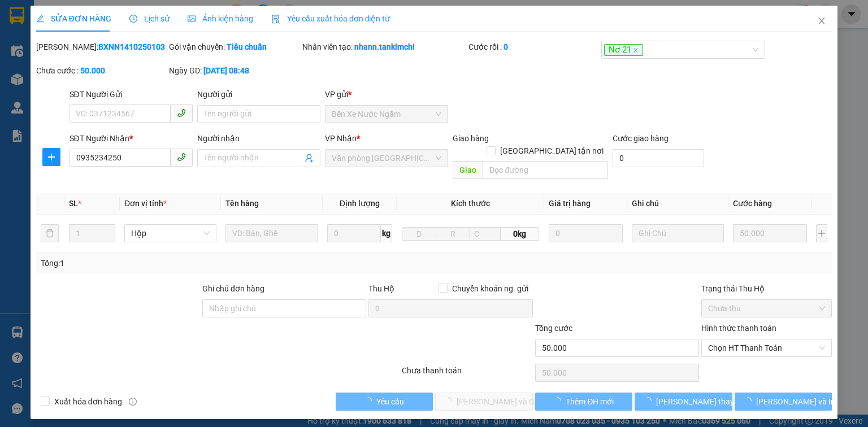 The image size is (868, 427). What do you see at coordinates (570, 203) in the screenshot?
I see `span: Giá trị hàng` at bounding box center [570, 203].